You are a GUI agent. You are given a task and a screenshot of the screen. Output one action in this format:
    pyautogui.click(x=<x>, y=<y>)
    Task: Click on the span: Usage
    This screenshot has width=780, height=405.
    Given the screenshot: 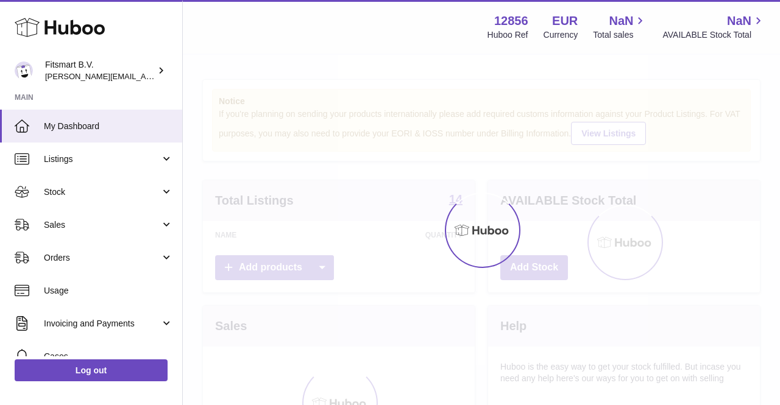 What is the action you would take?
    pyautogui.click(x=108, y=291)
    